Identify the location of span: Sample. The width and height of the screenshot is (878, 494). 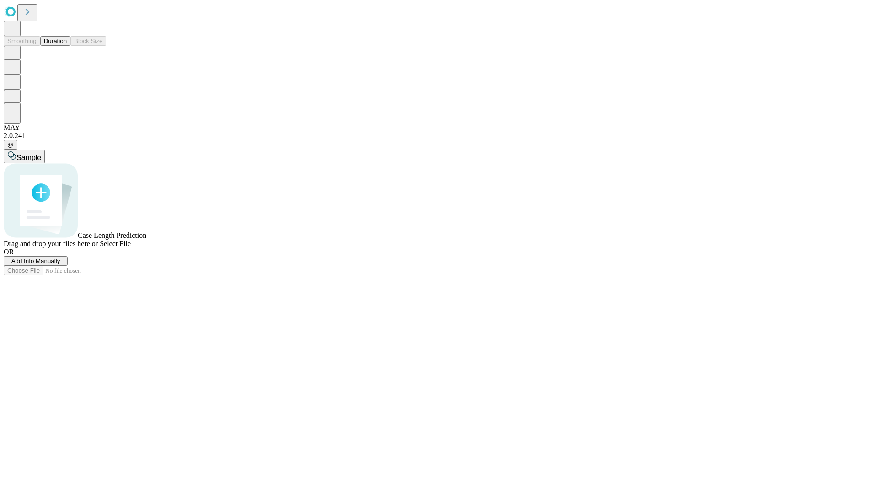
(29, 157).